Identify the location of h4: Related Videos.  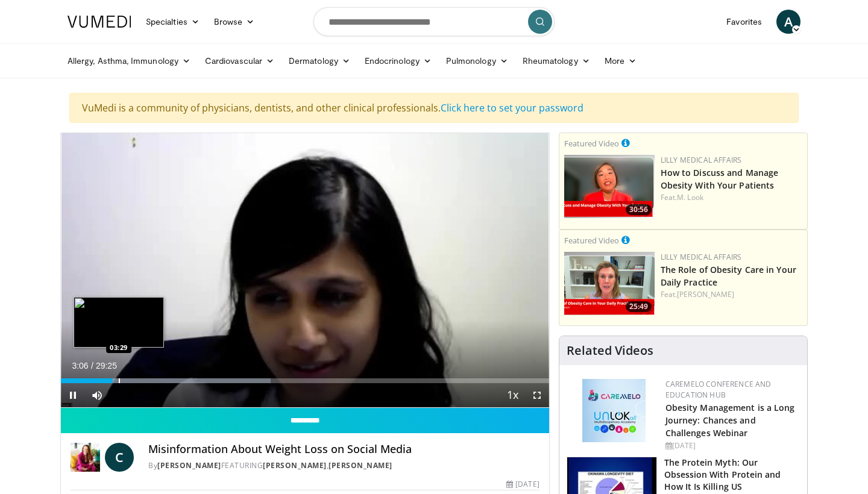
(610, 350).